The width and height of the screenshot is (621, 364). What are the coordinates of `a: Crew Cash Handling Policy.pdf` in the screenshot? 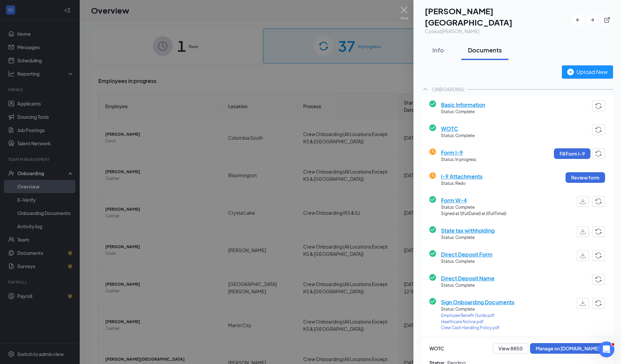 It's located at (478, 328).